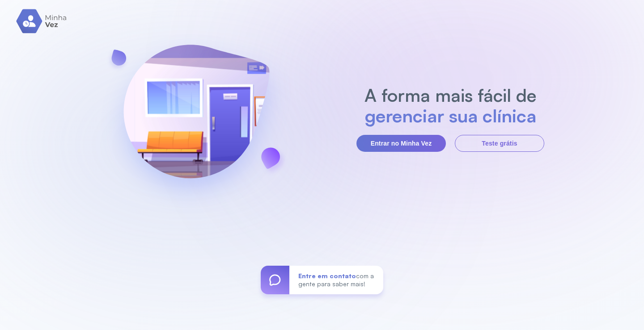  Describe the element at coordinates (451, 95) in the screenshot. I see `h2: A forma mais fácil de` at that location.